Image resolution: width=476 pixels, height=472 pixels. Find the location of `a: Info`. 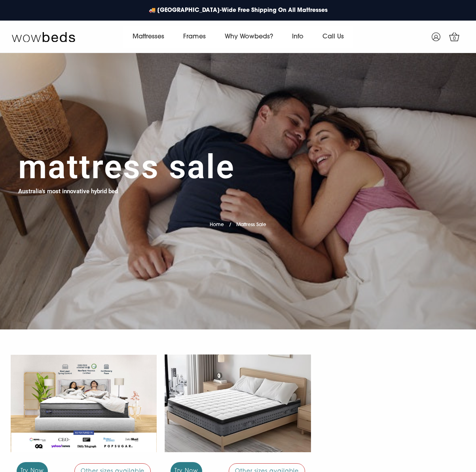

a: Info is located at coordinates (298, 37).